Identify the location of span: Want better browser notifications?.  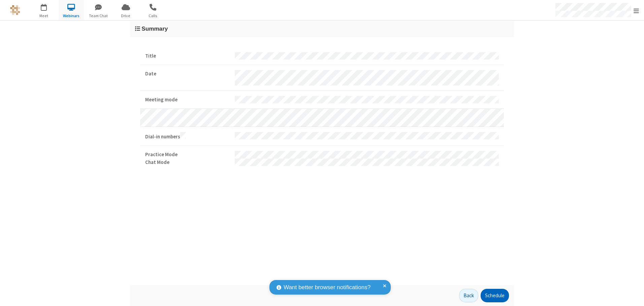
(327, 288).